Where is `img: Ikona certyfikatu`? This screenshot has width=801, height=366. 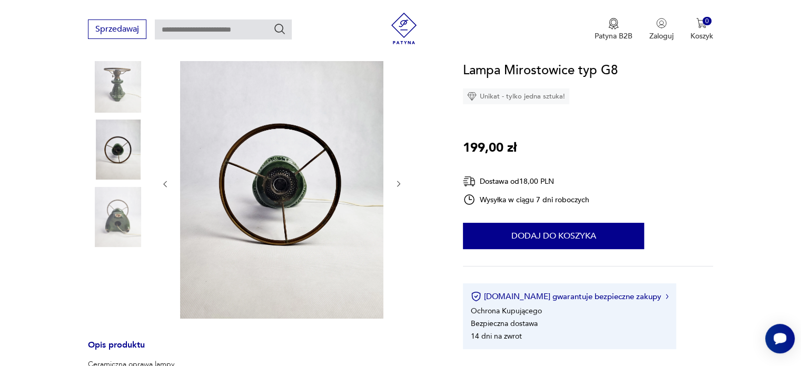 img: Ikona certyfikatu is located at coordinates (476, 297).